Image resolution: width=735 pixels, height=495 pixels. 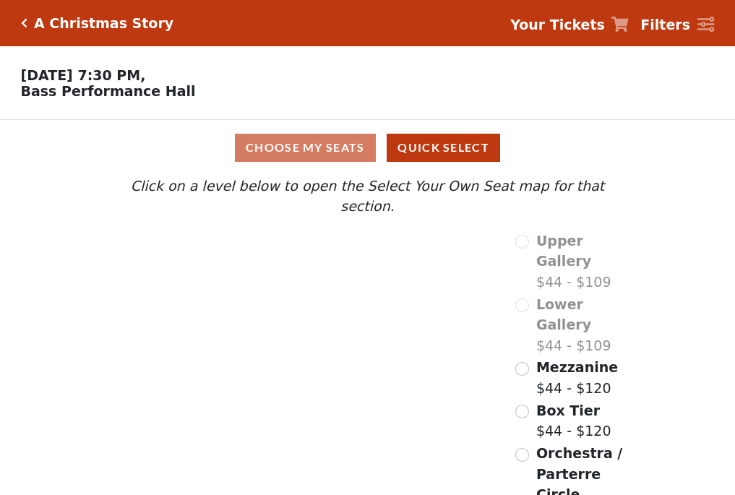 What do you see at coordinates (103, 23) in the screenshot?
I see `h5: A Christmas Story` at bounding box center [103, 23].